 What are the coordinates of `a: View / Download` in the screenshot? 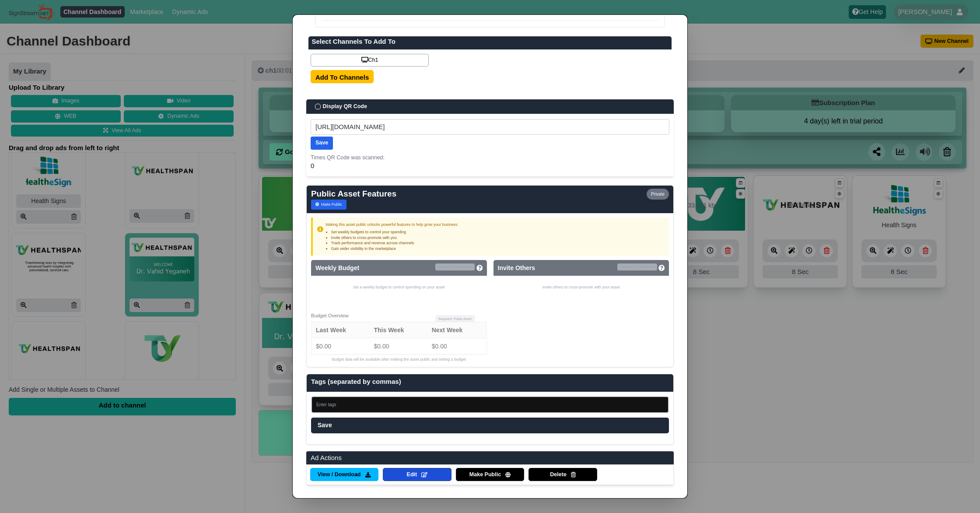 It's located at (344, 475).